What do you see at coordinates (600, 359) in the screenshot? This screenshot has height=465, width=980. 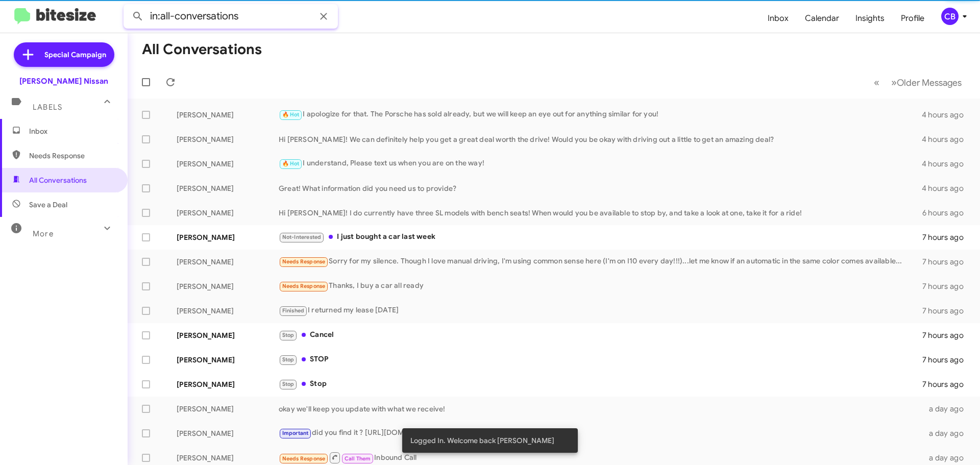 I see `div: STOP` at bounding box center [600, 359].